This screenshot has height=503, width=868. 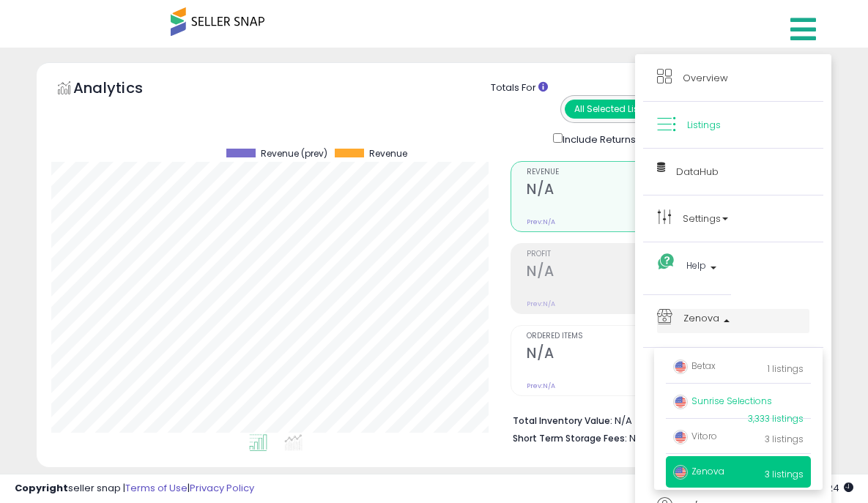 What do you see at coordinates (666, 261) in the screenshot?
I see `i: Get Help` at bounding box center [666, 261].